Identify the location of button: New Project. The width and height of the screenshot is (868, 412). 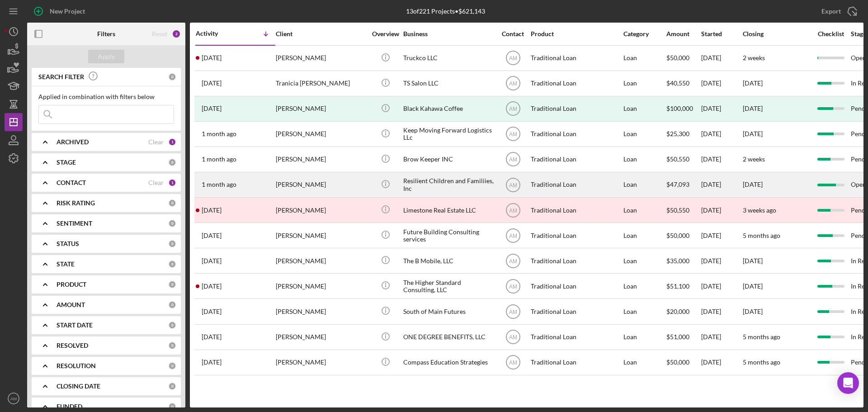
(61, 12).